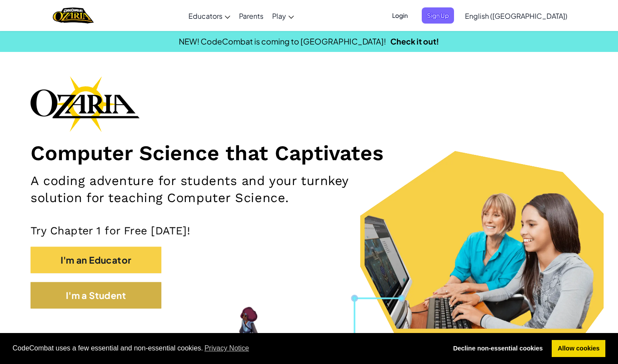 The image size is (618, 364). What do you see at coordinates (209, 16) in the screenshot?
I see `a: Educators` at bounding box center [209, 16].